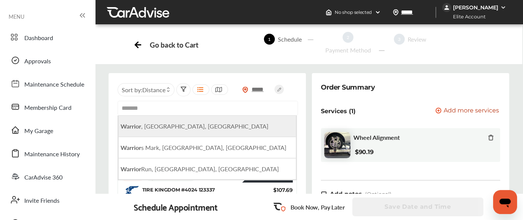 This screenshot has height=220, width=523. I want to click on div: Payment Method, so click(348, 50).